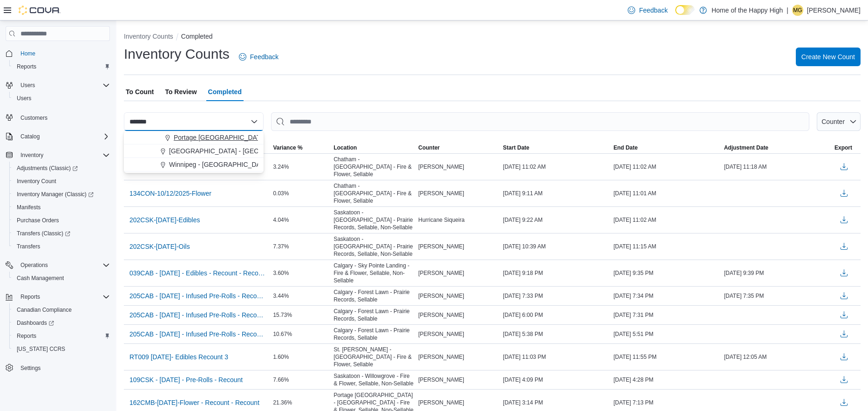 The image size is (868, 411). I want to click on button: Manifests, so click(61, 207).